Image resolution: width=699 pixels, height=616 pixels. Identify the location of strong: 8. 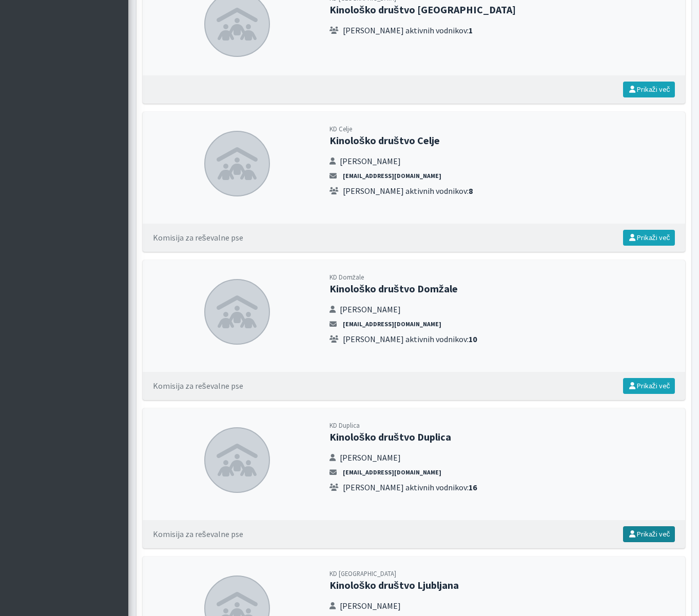
(471, 191).